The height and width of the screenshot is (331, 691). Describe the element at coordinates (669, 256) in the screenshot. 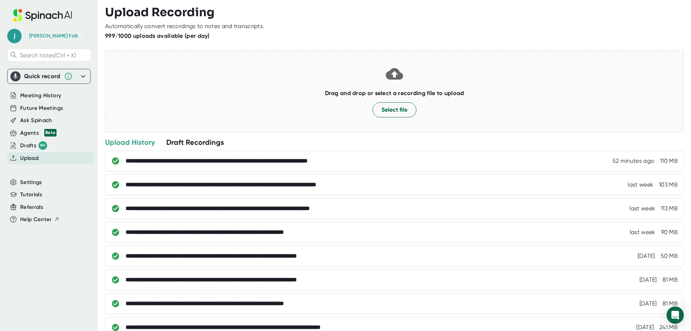

I see `div: 50 MB` at that location.